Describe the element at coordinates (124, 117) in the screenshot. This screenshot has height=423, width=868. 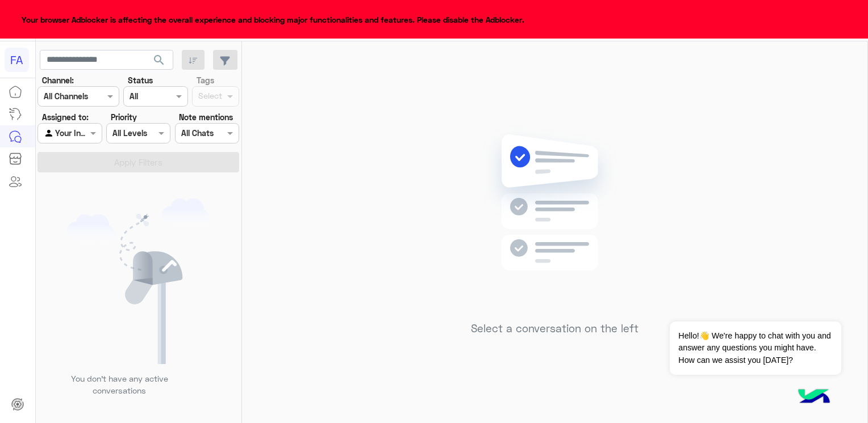
I see `label: Priority` at that location.